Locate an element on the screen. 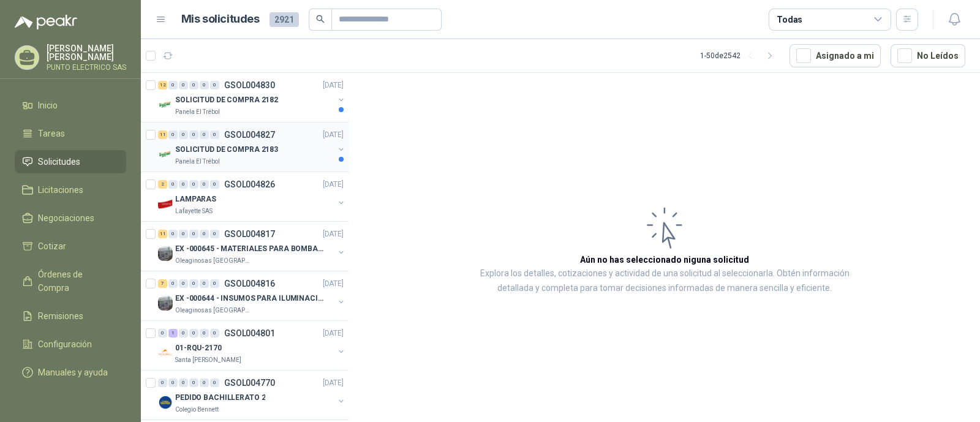  img: Logo peakr is located at coordinates (46, 22).